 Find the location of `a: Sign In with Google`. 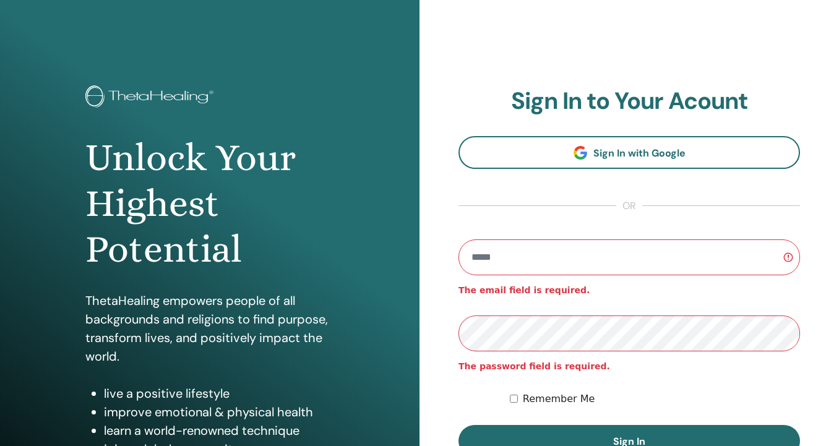

a: Sign In with Google is located at coordinates (629, 152).